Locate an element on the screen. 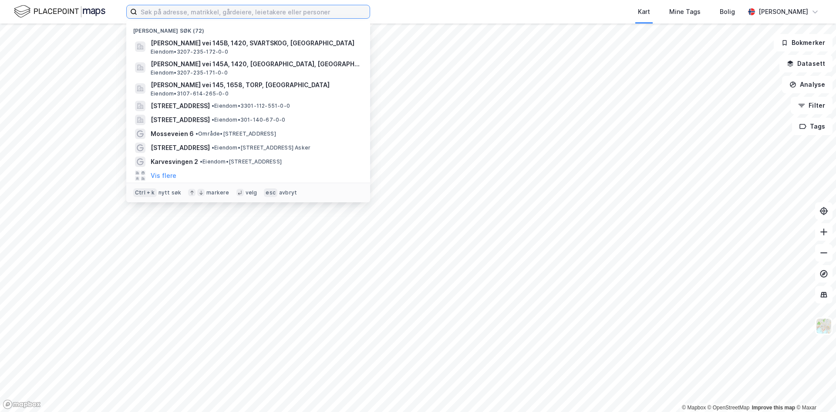 The width and height of the screenshot is (836, 412). a: Improve this map is located at coordinates (773, 407).